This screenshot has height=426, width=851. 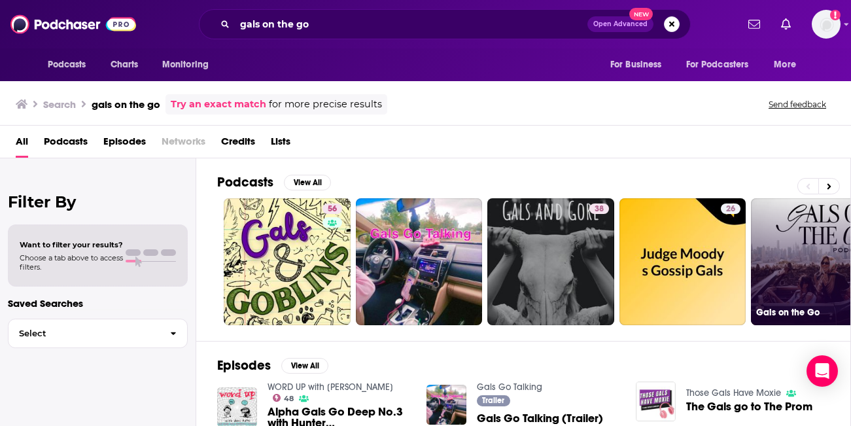 I want to click on h3: Search, so click(x=60, y=104).